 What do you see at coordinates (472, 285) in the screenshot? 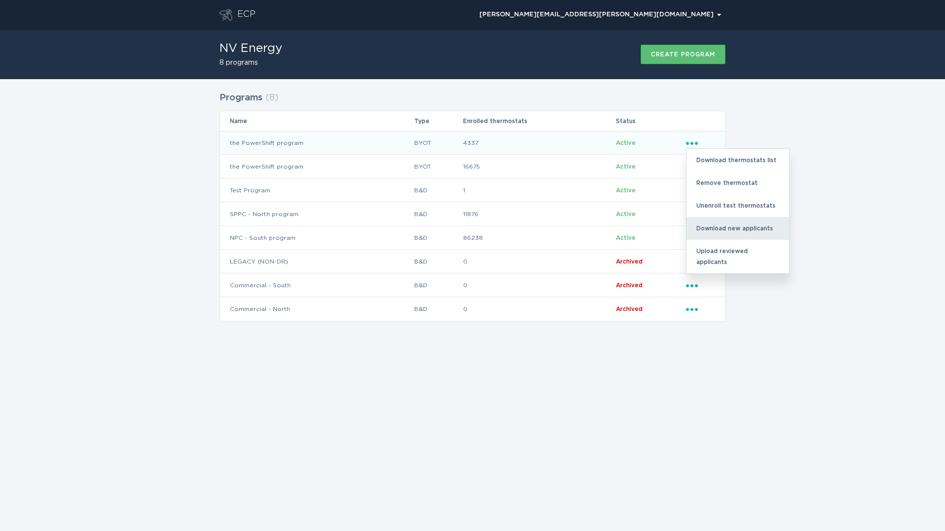
I see `tr: d4842dc55873476caf04843bf39dc303` at bounding box center [472, 285].